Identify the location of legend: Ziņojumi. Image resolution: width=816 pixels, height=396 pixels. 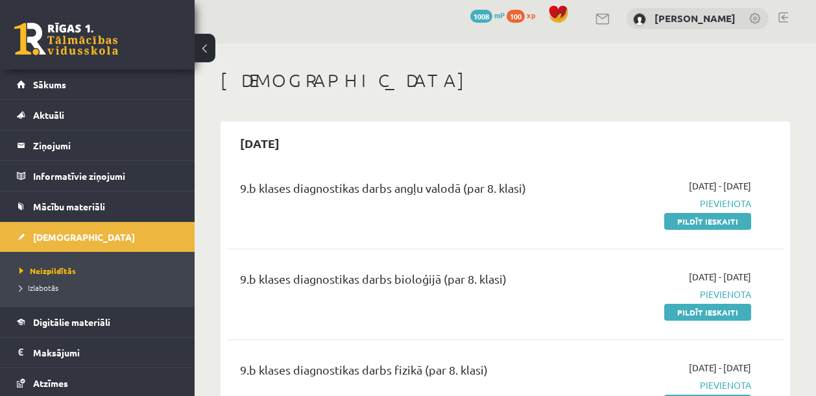
(106, 145).